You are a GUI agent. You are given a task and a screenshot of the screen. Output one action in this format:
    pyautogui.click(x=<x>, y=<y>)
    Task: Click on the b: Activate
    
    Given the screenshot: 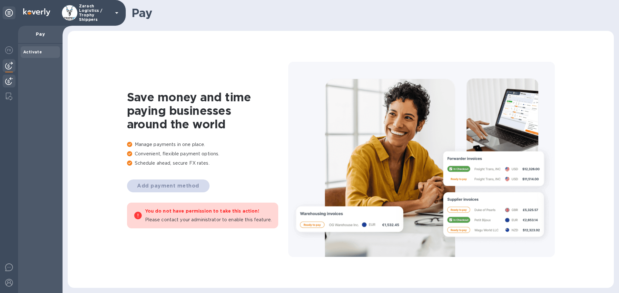 What is the action you would take?
    pyautogui.click(x=33, y=52)
    